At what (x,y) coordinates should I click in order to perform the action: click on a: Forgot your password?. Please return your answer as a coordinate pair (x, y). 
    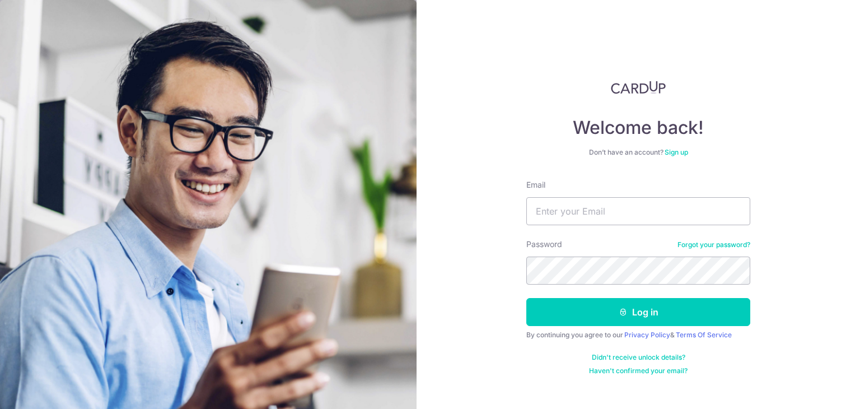
    Looking at the image, I should click on (714, 245).